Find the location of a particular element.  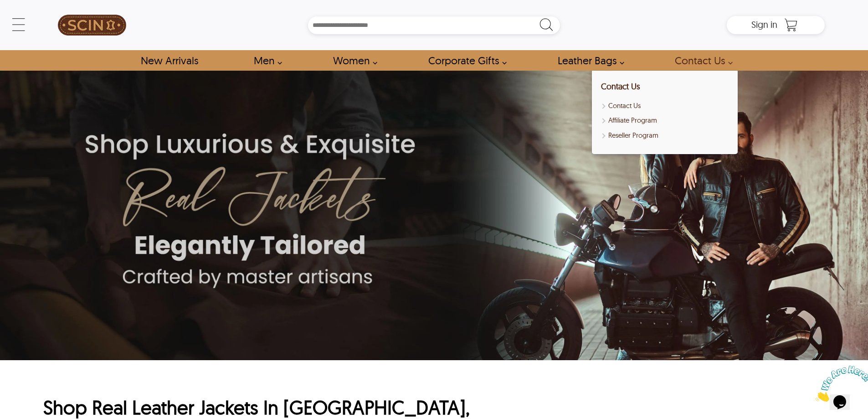

a: Shop Leather Bags is located at coordinates (588, 60).